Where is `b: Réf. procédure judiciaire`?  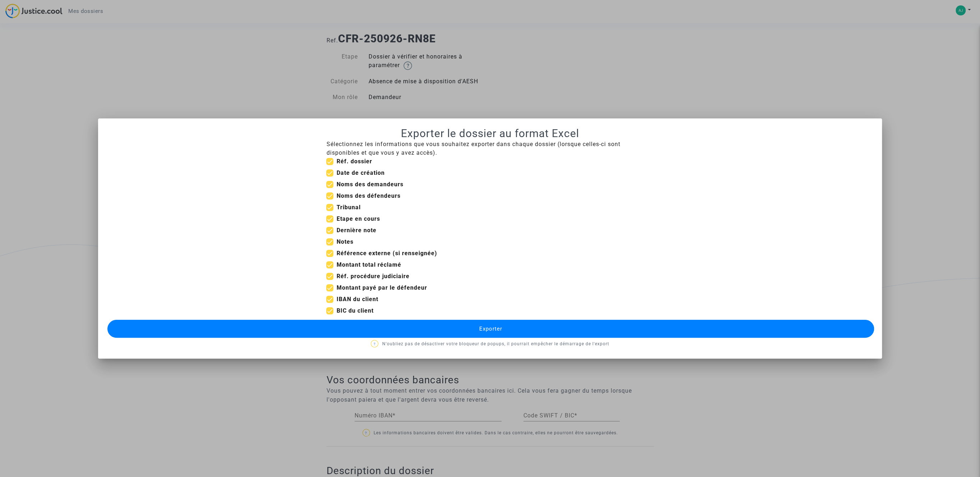
b: Réf. procédure judiciaire is located at coordinates (372, 276).